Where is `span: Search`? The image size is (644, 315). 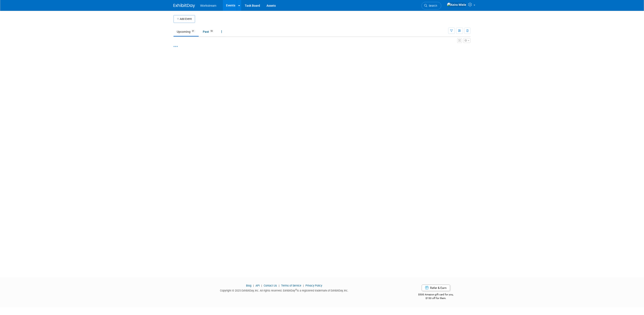
span: Search is located at coordinates (432, 6).